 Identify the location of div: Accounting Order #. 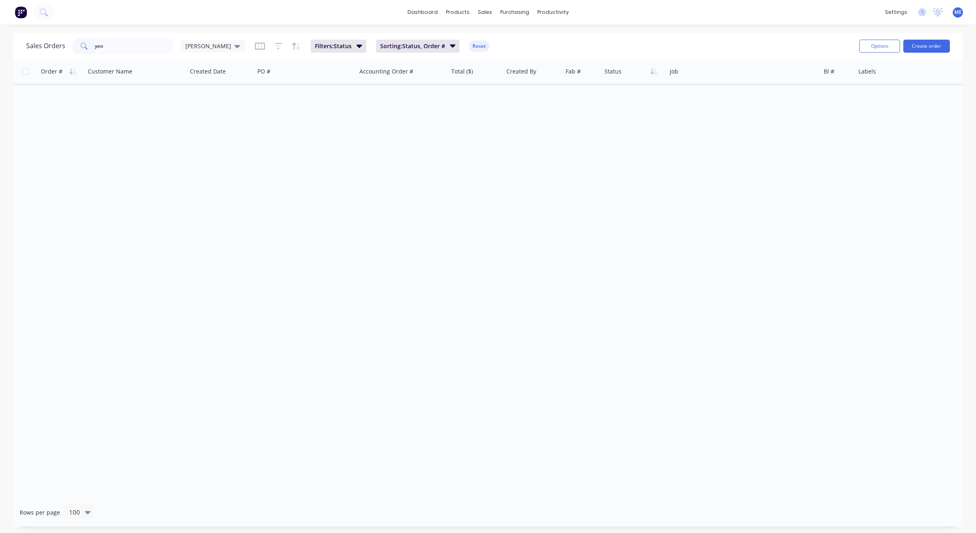
(386, 71).